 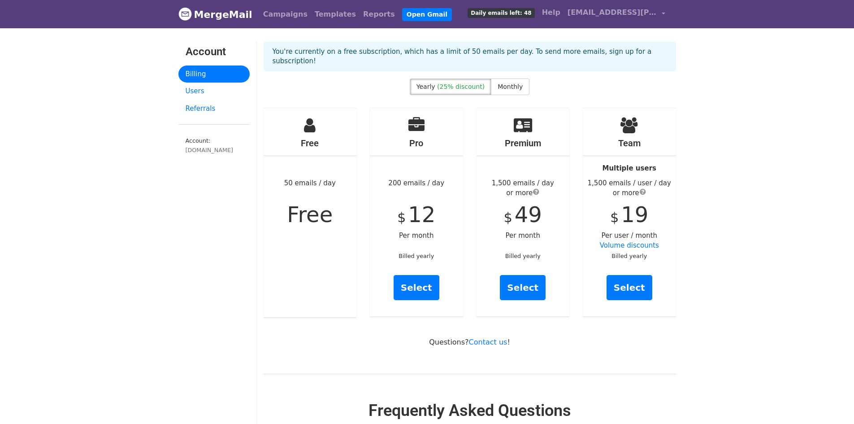 What do you see at coordinates (427, 14) in the screenshot?
I see `a: Open Gmail` at bounding box center [427, 14].